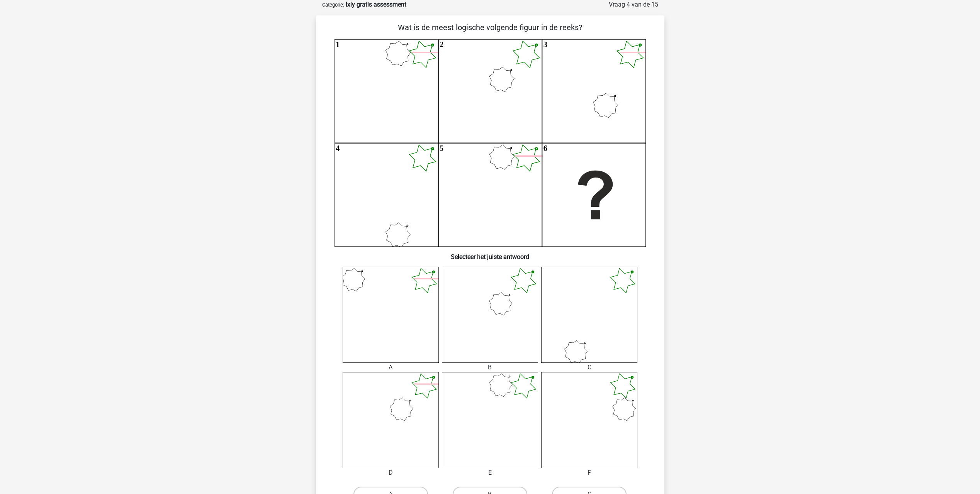 The width and height of the screenshot is (980, 494). Describe the element at coordinates (545, 45) in the screenshot. I see `text: 3` at that location.